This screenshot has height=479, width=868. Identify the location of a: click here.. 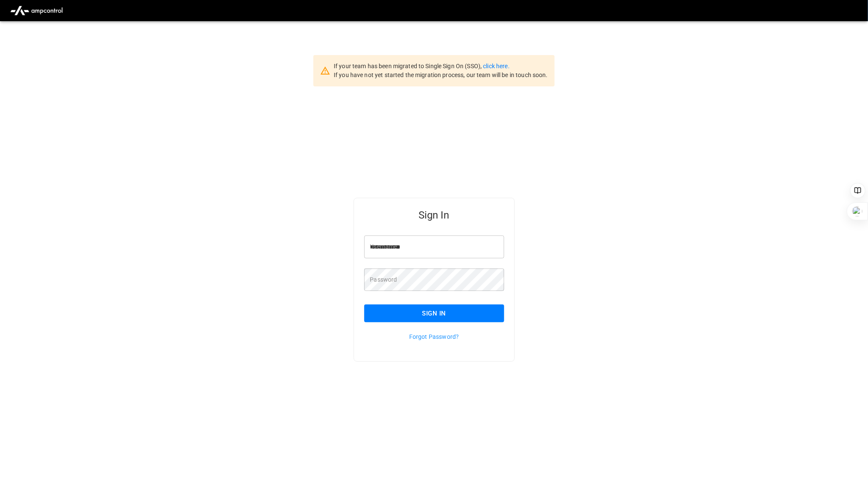
(496, 66).